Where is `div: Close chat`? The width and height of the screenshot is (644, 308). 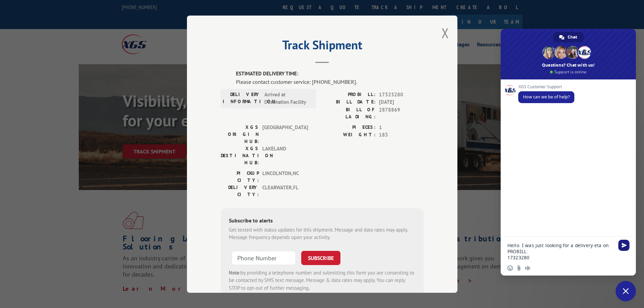 div: Close chat is located at coordinates (625, 291).